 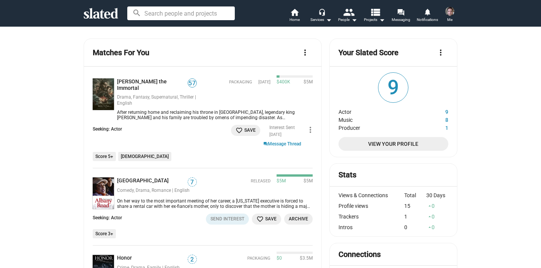 What do you see at coordinates (157, 190) in the screenshot?
I see `div: Comedy, Drama, Romance | English` at bounding box center [157, 190].